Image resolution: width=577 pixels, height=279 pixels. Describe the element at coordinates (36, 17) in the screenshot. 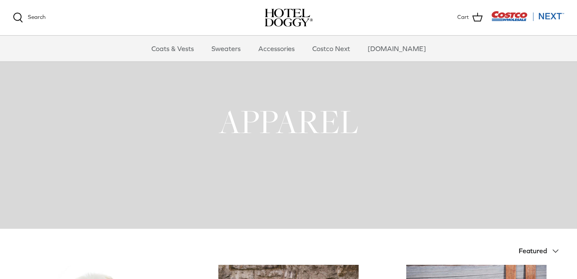

I see `span: Search` at that location.